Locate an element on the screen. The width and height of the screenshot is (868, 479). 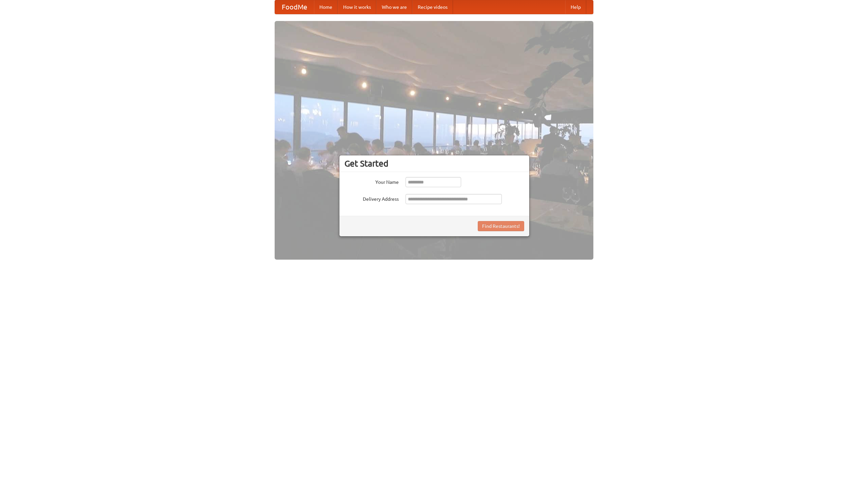
label: Your Name is located at coordinates (371, 181).